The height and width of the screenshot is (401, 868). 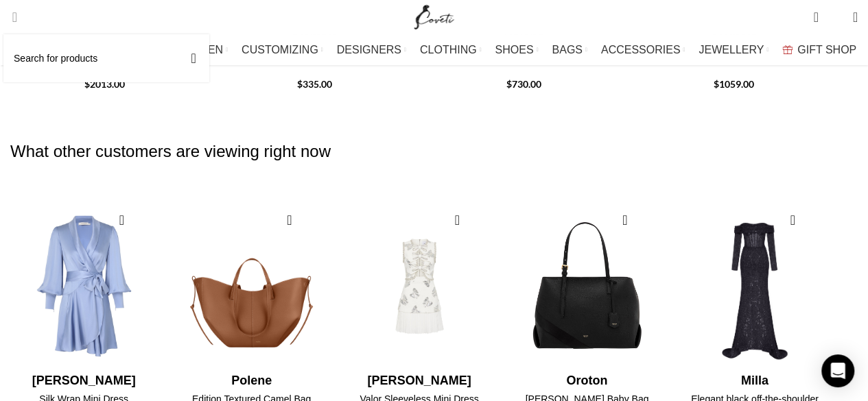 What do you see at coordinates (569, 50) in the screenshot?
I see `a: BAGS` at bounding box center [569, 50].